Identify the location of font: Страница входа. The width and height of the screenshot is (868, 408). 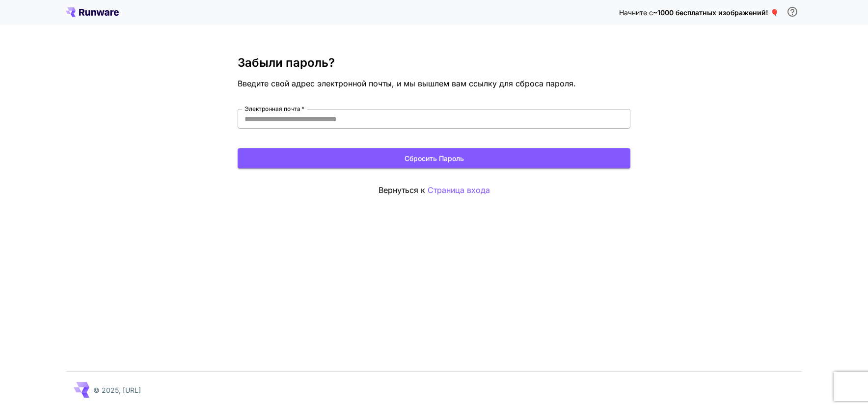
(459, 190).